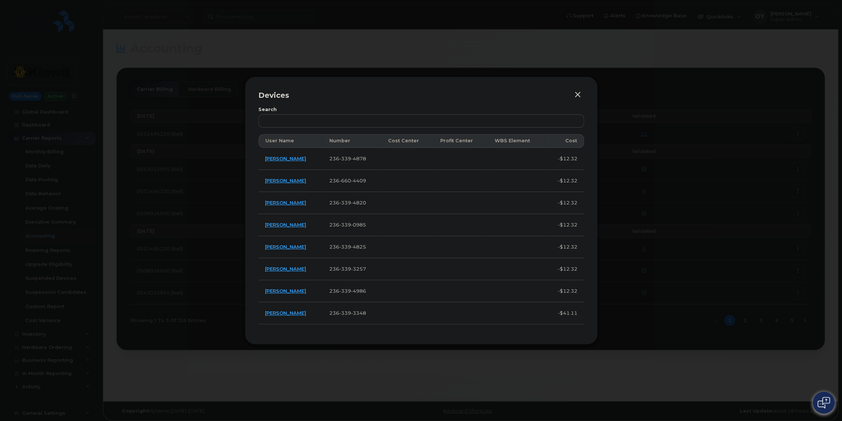 Image resolution: width=842 pixels, height=421 pixels. I want to click on span: 4820, so click(358, 203).